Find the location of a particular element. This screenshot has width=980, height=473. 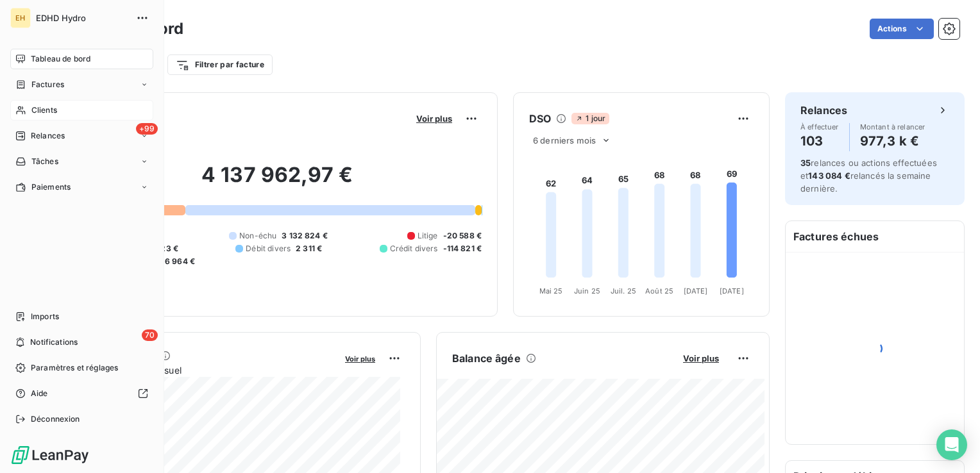

span: 3 132 824 € is located at coordinates (304, 236).